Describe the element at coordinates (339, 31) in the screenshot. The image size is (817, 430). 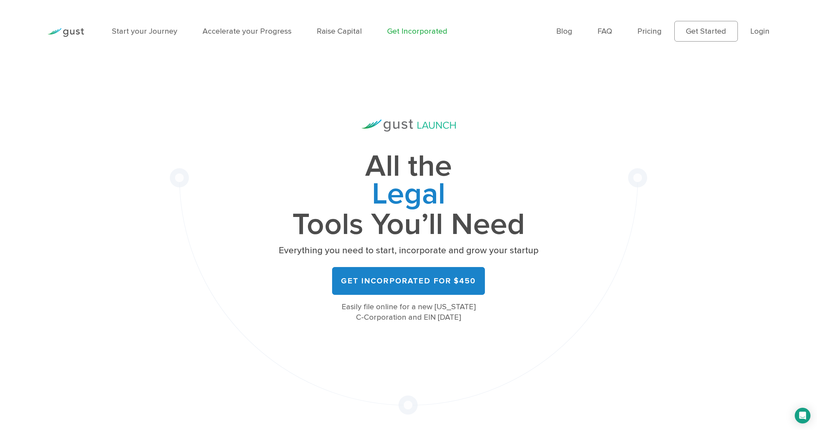
I see `a: Raise Capital` at that location.